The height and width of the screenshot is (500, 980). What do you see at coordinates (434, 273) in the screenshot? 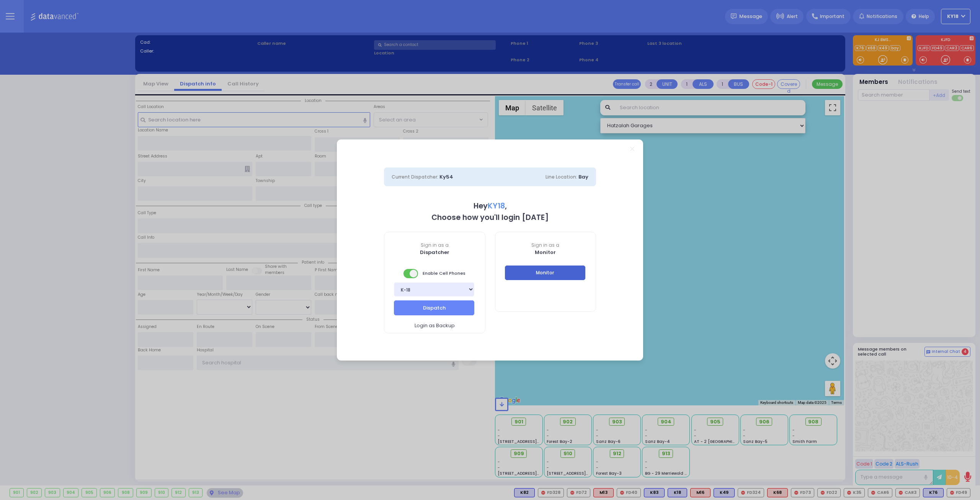
I see `span: Enable Cell Phones` at bounding box center [434, 273].